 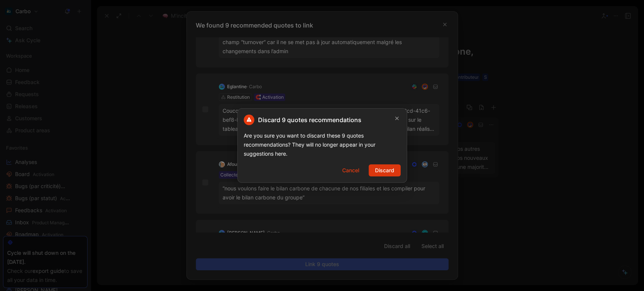 What do you see at coordinates (302, 120) in the screenshot?
I see `h2: Discard 9 quotes recommendations` at bounding box center [302, 120].